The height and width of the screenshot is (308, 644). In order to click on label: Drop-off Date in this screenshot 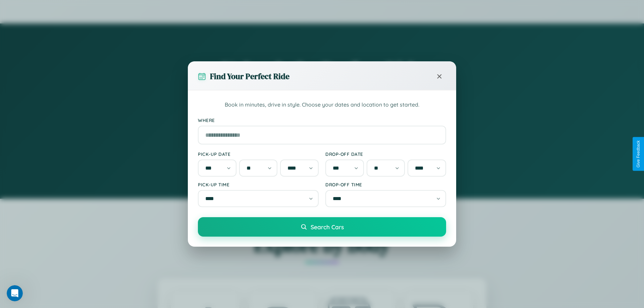, I will do `click(386, 154)`.